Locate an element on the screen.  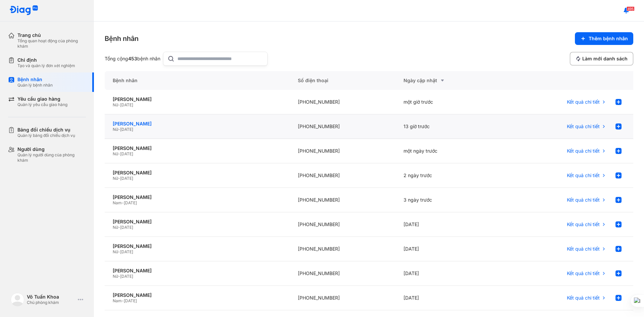
div: một giờ trước is located at coordinates (448, 102).